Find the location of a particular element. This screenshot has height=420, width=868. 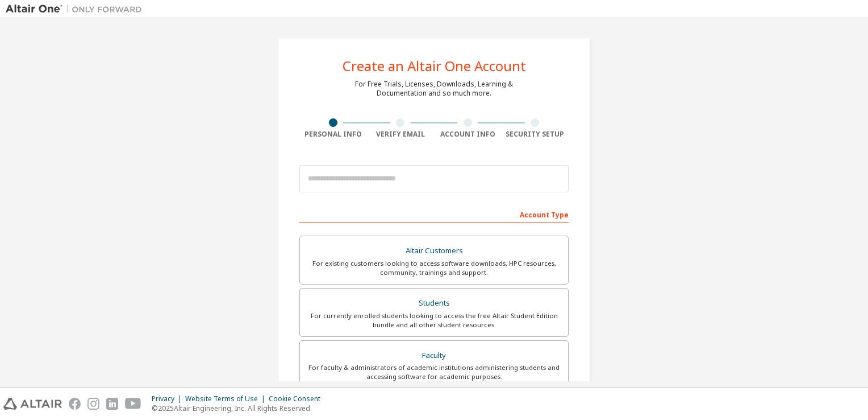

div: Cookie Consent is located at coordinates (298, 399).